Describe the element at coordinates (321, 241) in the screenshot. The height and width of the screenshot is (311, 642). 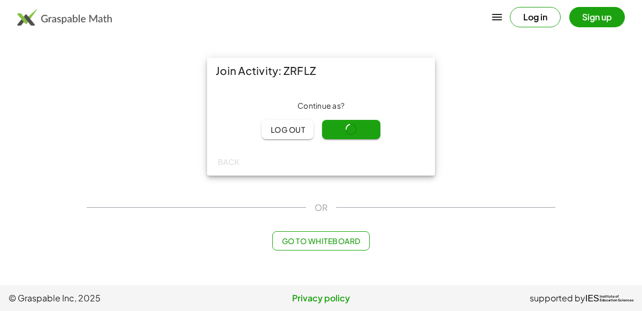
I see `span: Go to Whiteboard` at that location.